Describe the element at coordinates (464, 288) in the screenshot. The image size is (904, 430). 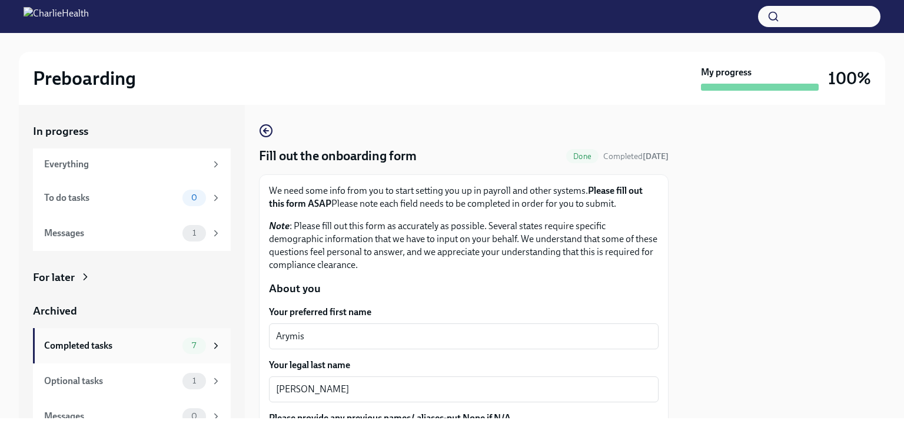
I see `p: About you` at that location.